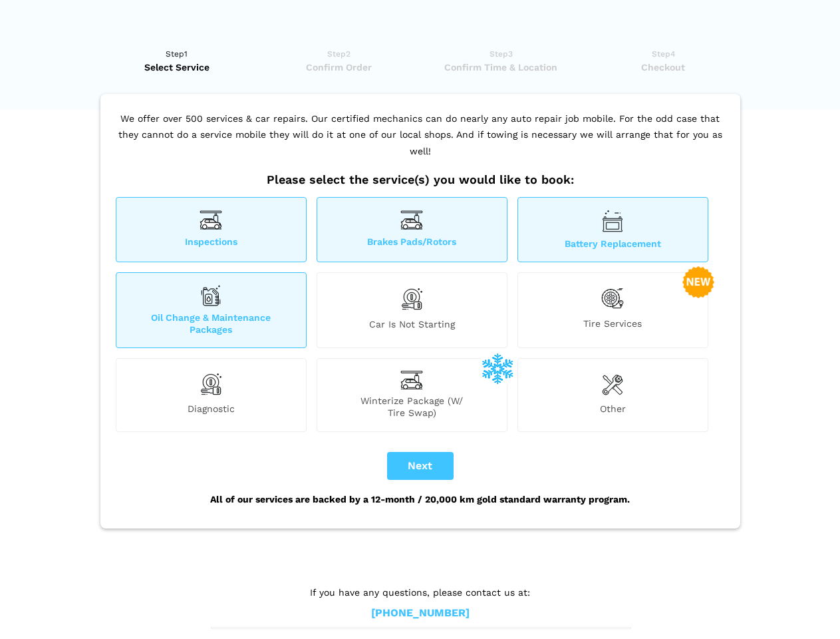  Describe the element at coordinates (420, 180) in the screenshot. I see `h2: Please select the service(s) you would like to book:` at that location.